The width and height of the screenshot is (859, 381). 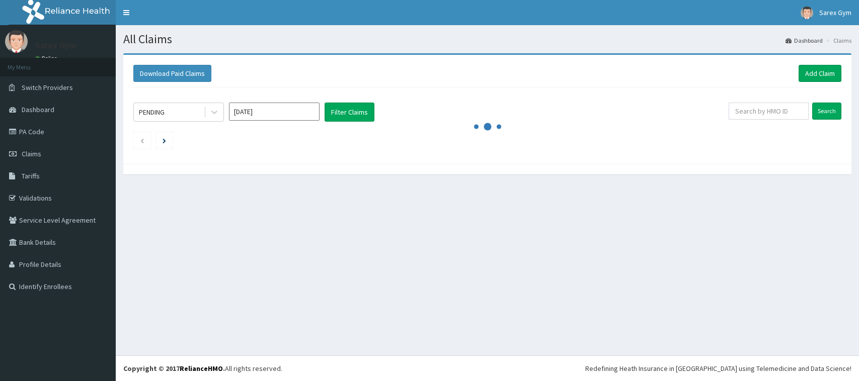 I want to click on li: Claims, so click(x=837, y=40).